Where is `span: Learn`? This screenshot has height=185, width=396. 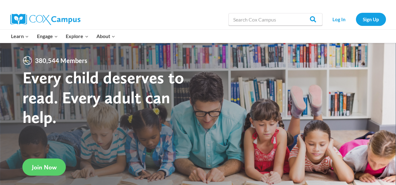
span: Learn is located at coordinates (20, 36).